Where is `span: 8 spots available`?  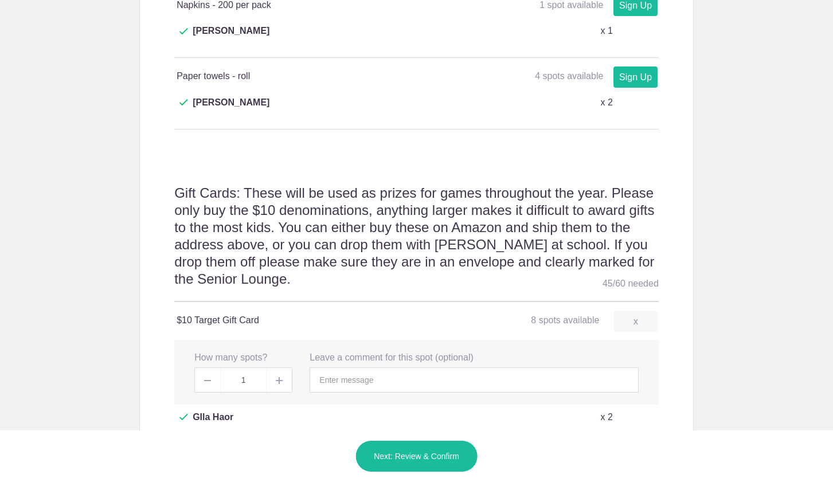 span: 8 spots available is located at coordinates (565, 320).